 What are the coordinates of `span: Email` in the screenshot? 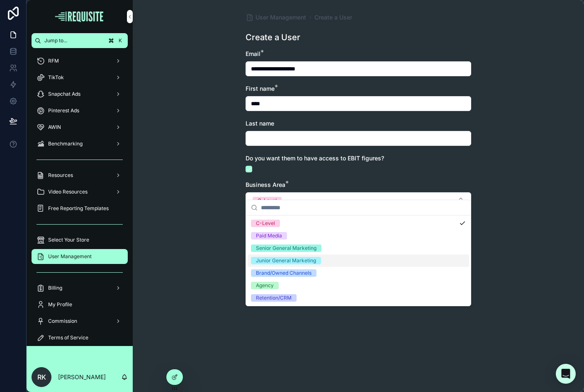 It's located at (253, 53).